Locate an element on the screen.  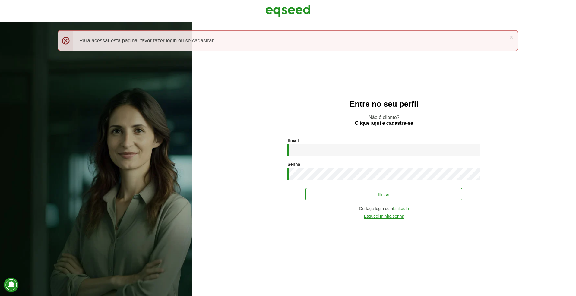
label: Email is located at coordinates (293, 140).